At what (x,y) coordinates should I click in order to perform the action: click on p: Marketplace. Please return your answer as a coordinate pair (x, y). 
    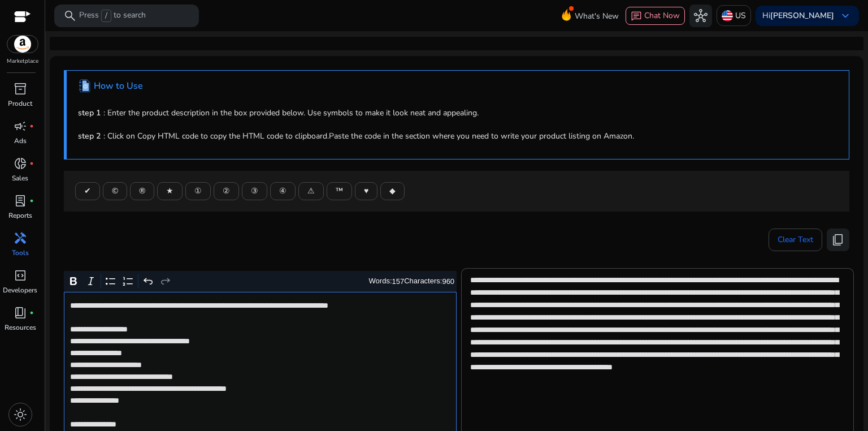
    Looking at the image, I should click on (22, 61).